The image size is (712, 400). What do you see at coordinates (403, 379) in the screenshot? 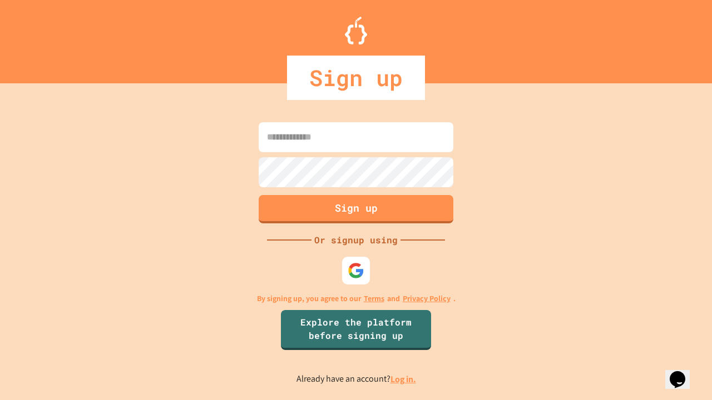
I see `a: Log in.` at bounding box center [403, 379].